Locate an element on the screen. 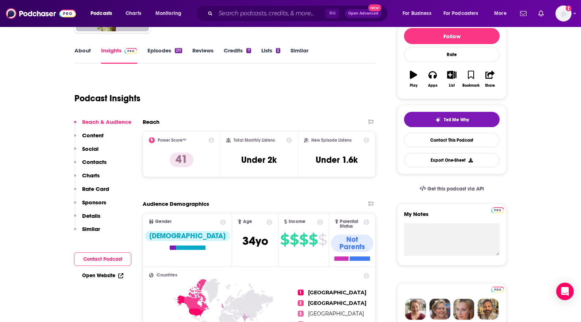 This screenshot has width=581, height=322. h2: Total Monthly Listens is located at coordinates (254, 140).